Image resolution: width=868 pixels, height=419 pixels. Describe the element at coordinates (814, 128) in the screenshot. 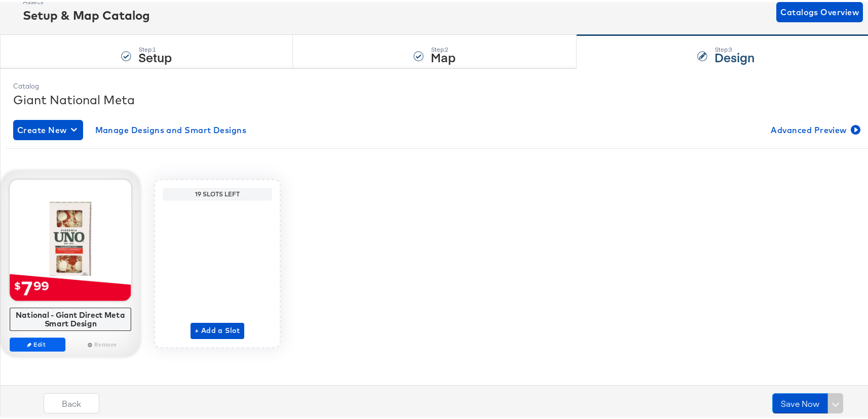

I see `span: Advanced Preview` at that location.